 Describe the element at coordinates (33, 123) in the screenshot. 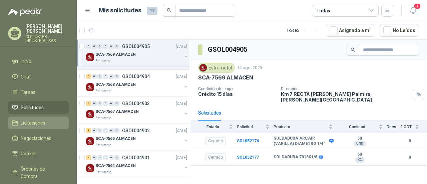

I see `span: Licitaciones` at that location.